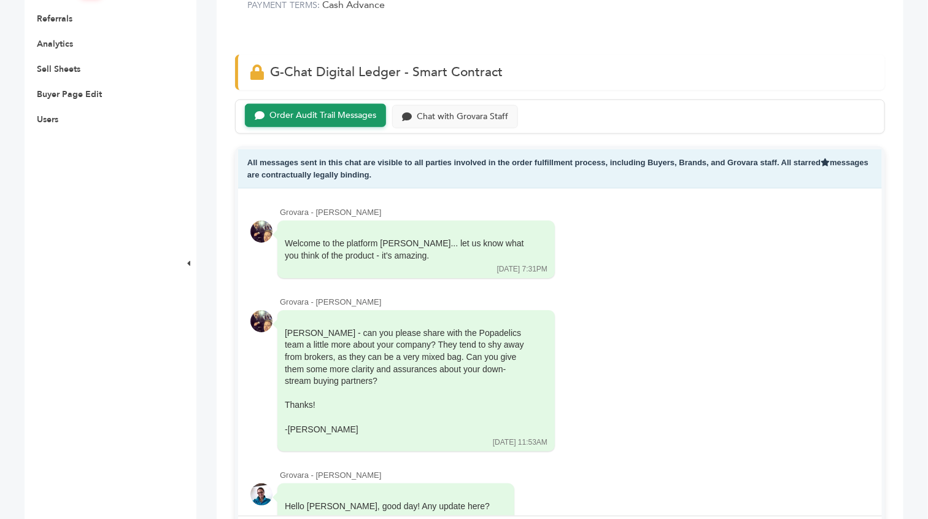 Image resolution: width=928 pixels, height=519 pixels. I want to click on a: Analytics, so click(55, 44).